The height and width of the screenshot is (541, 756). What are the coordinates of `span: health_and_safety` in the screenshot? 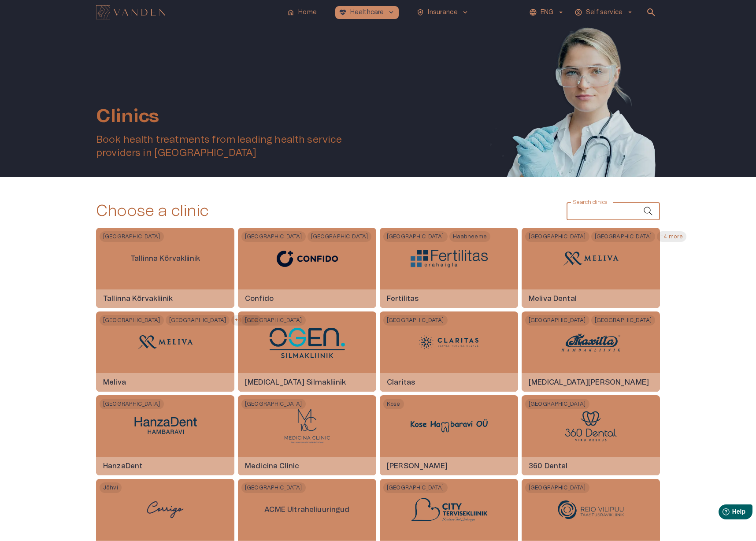 It's located at (420, 12).